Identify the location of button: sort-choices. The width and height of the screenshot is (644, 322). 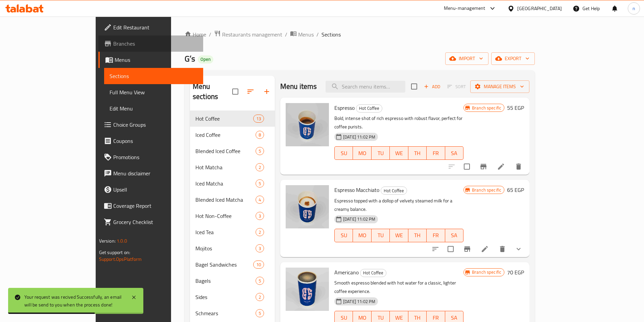
(435, 249).